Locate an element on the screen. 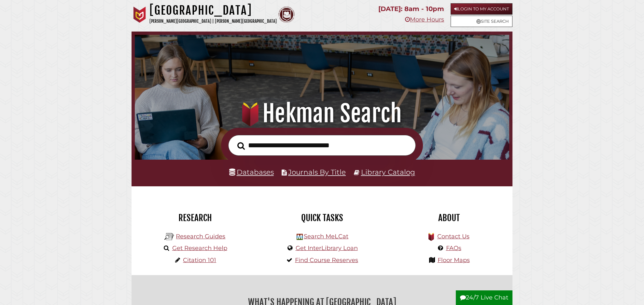  a: Get Research Help is located at coordinates (200, 248).